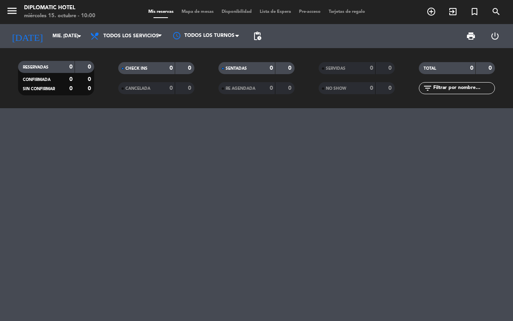  I want to click on span: CANCELADA, so click(138, 88).